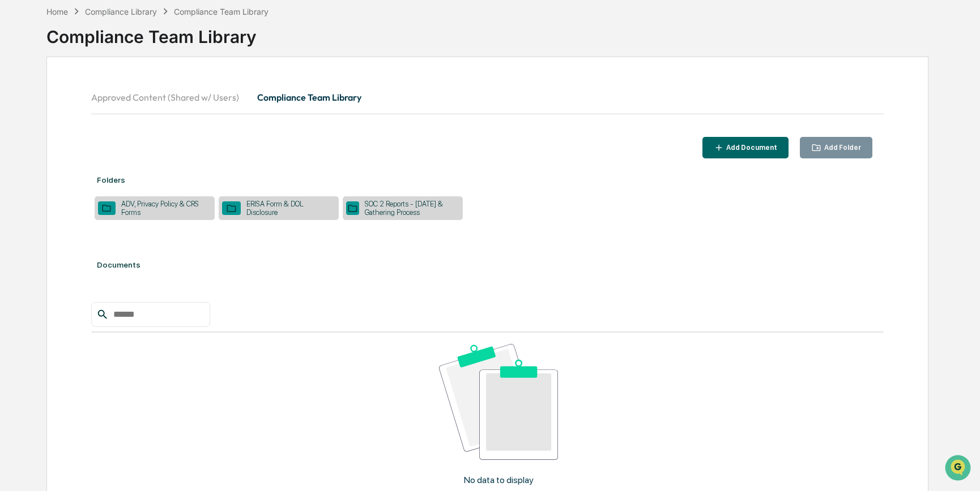 The height and width of the screenshot is (491, 980). Describe the element at coordinates (498, 402) in the screenshot. I see `img: No data` at that location.